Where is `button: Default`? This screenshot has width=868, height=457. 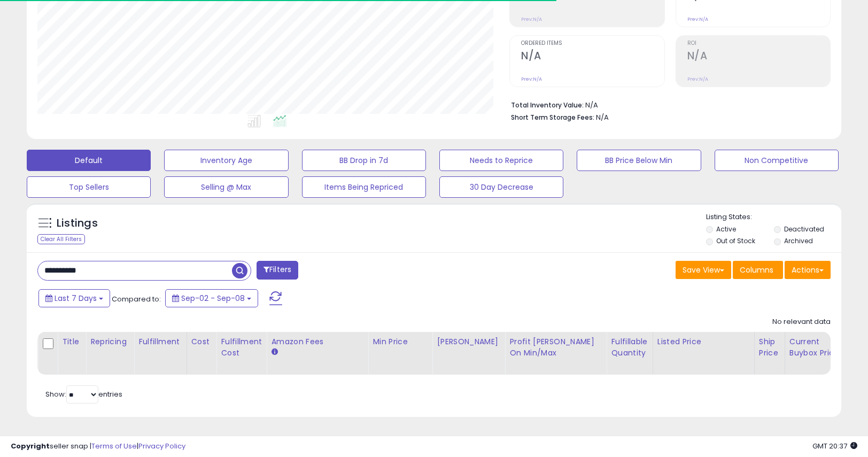 button: Default is located at coordinates (89, 160).